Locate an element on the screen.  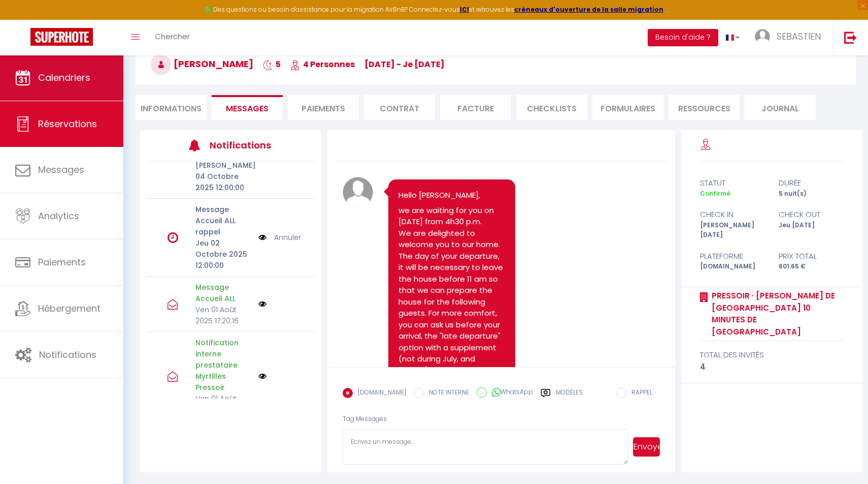
li: FORMULAIRES is located at coordinates (628, 107).